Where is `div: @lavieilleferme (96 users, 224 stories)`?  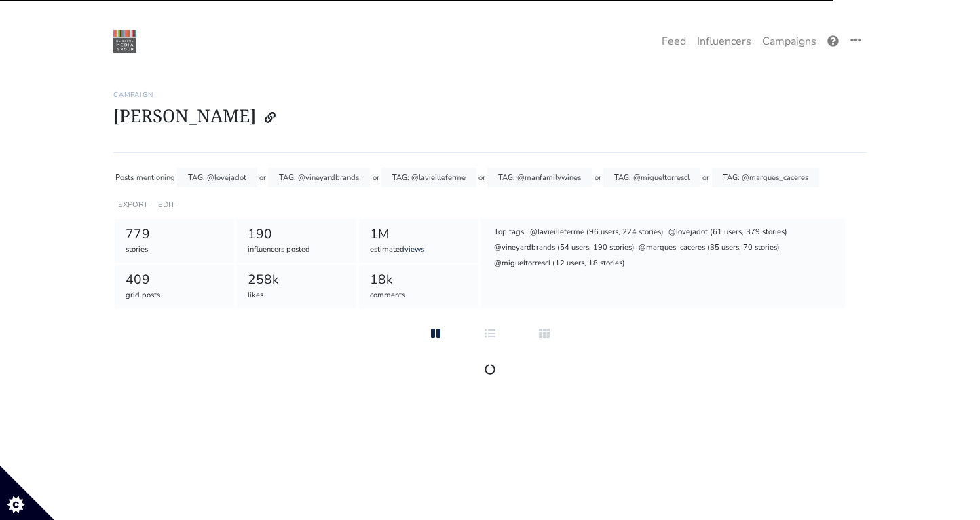 div: @lavieilleferme (96 users, 224 stories) is located at coordinates (597, 232).